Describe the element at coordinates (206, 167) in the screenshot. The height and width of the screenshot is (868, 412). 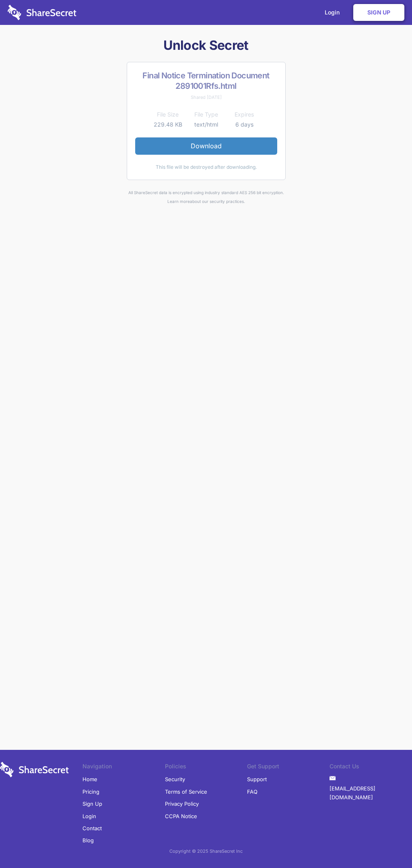
I see `div: This file will be destroyed after downloading.` at that location.